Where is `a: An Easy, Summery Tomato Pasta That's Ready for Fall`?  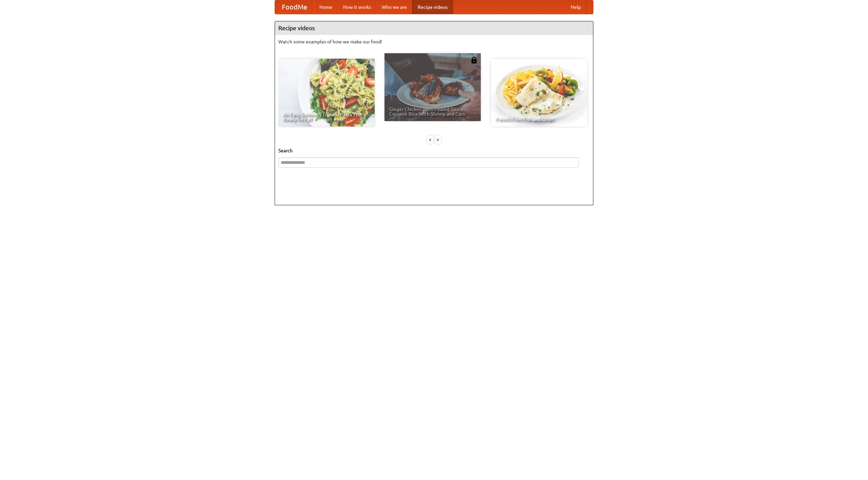
a: An Easy, Summery Tomato Pasta That's Ready for Fall is located at coordinates (327, 93).